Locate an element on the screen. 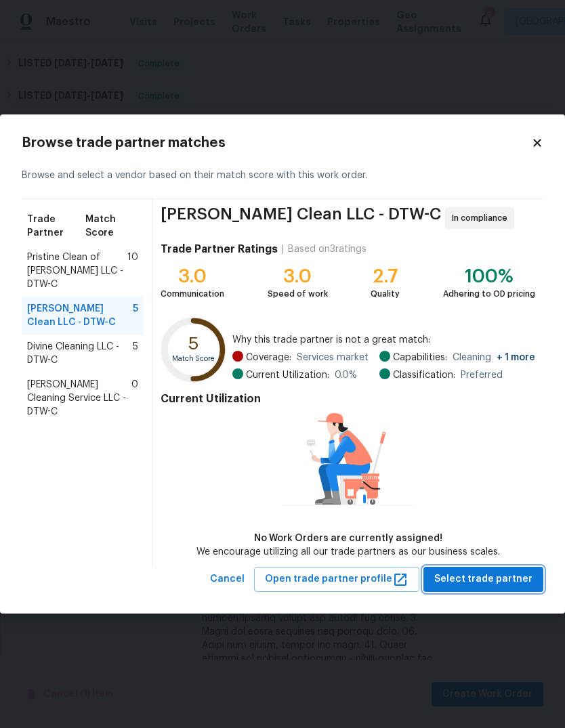 The image size is (565, 728). button: Cancel is located at coordinates (227, 579).